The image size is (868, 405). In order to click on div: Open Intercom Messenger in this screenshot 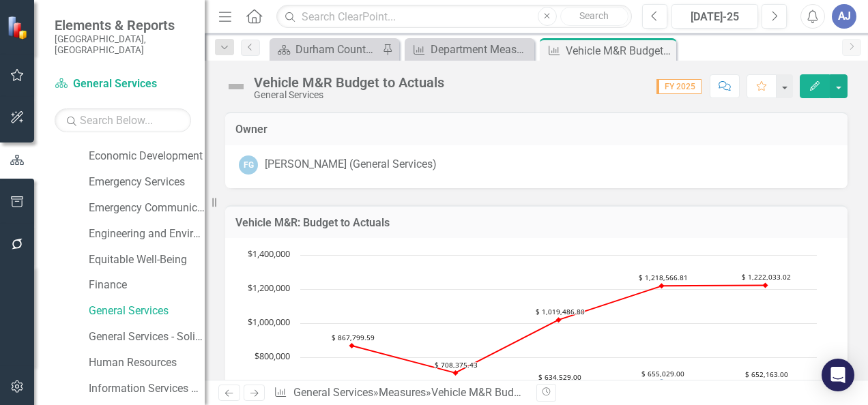, I will do `click(838, 375)`.